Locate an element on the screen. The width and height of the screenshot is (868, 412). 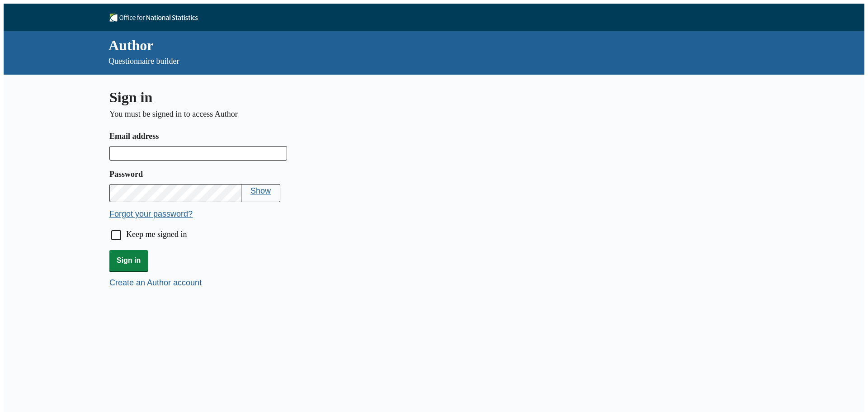
button: Sign in is located at coordinates (129, 260).